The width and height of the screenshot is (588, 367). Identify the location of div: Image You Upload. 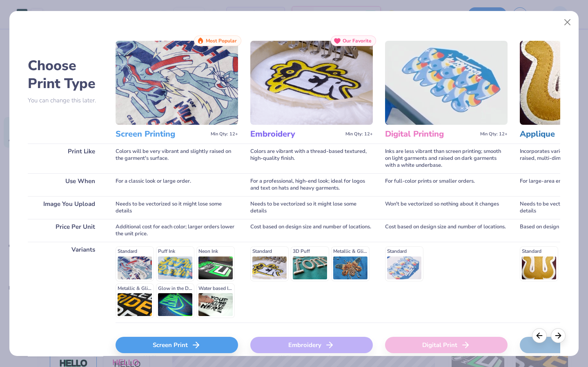
(65, 208).